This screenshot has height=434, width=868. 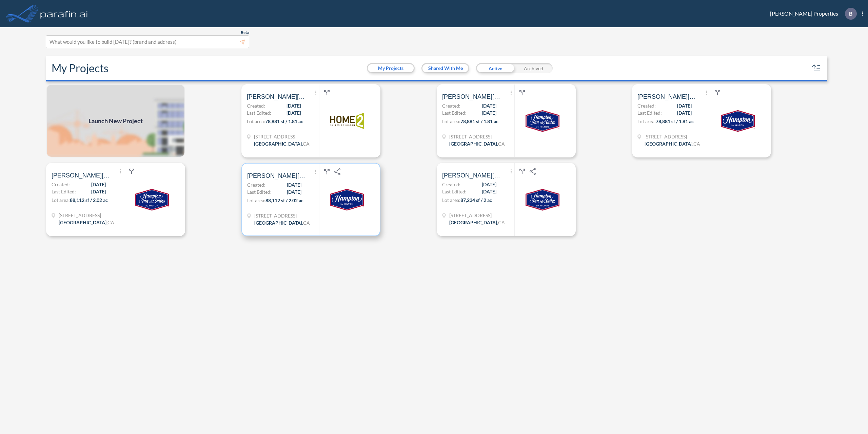 What do you see at coordinates (476, 200) in the screenshot?
I see `span: 87,234 sf / 2 ac` at bounding box center [476, 200].